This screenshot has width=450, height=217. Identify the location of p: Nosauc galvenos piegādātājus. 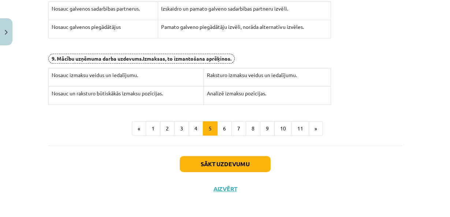
(103, 27).